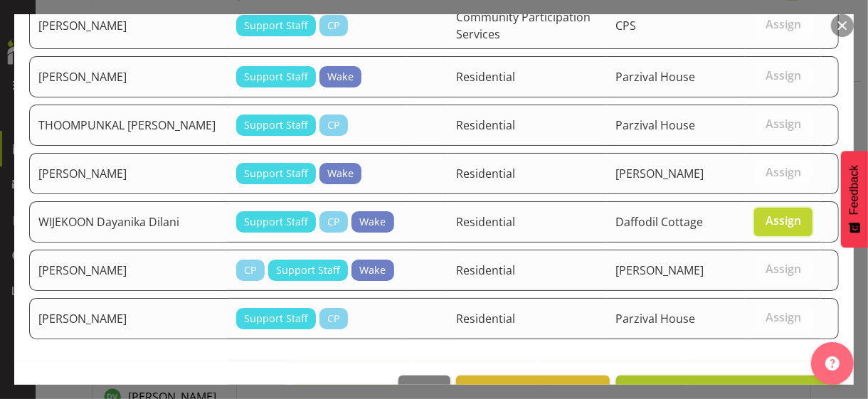 The width and height of the screenshot is (868, 399). What do you see at coordinates (659, 221) in the screenshot?
I see `span: Daffodil Cottage` at bounding box center [659, 221].